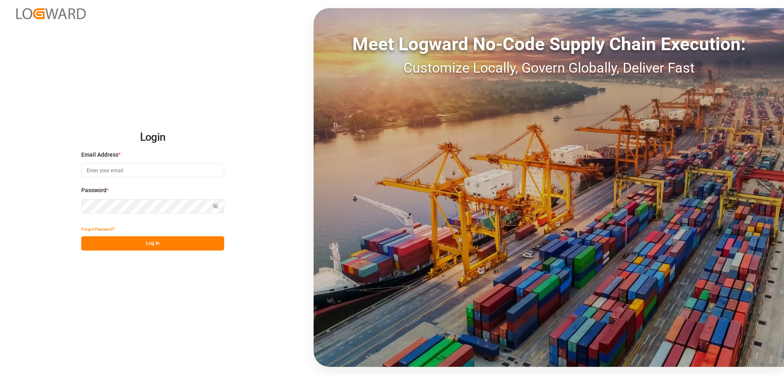 This screenshot has height=375, width=784. I want to click on h2: Login, so click(153, 138).